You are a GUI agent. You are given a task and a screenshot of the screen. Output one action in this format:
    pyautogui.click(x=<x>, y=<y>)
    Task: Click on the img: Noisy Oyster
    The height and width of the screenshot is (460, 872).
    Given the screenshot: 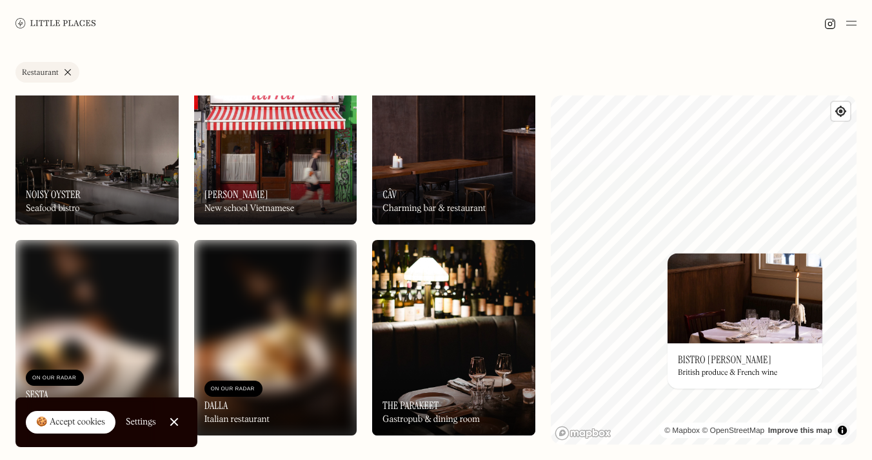 What is the action you would take?
    pyautogui.click(x=97, y=126)
    